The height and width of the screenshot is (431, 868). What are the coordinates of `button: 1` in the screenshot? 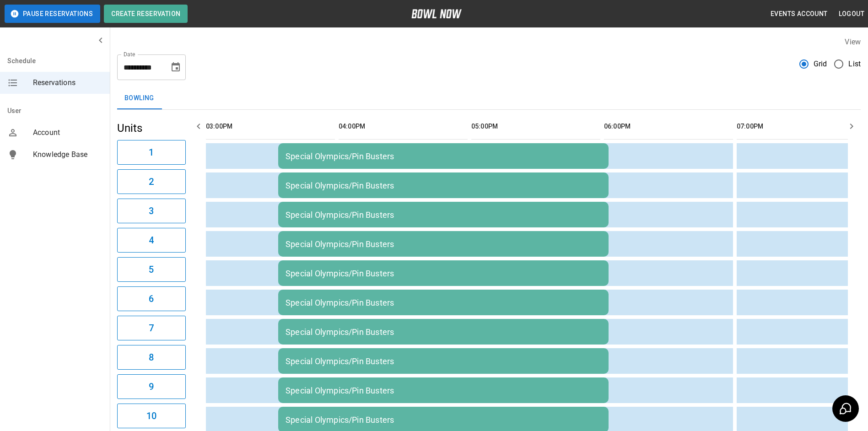 It's located at (151, 152).